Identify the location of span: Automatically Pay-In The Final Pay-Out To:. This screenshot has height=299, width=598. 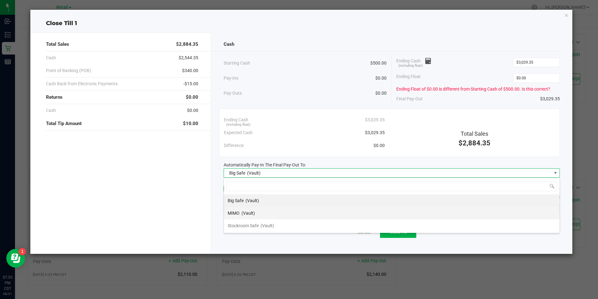
(265, 165).